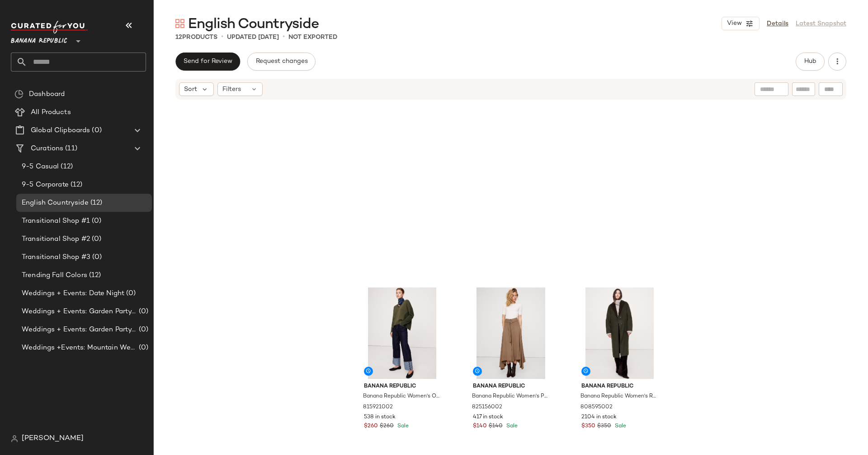 This screenshot has height=455, width=868. I want to click on p: Not Exported, so click(313, 37).